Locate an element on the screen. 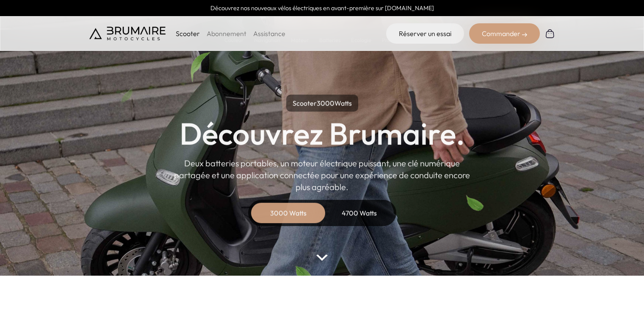 The width and height of the screenshot is (644, 313). div: Commander is located at coordinates (504, 33).